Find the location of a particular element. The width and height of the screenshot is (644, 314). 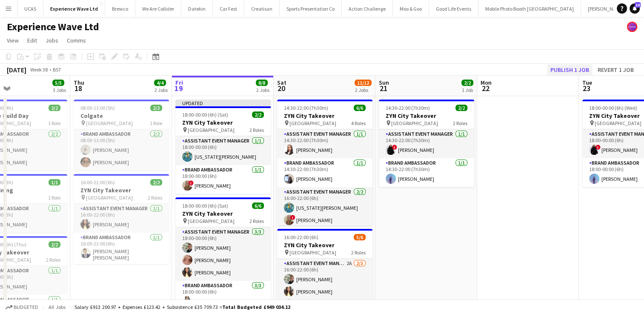

span: Comms is located at coordinates (76, 41).